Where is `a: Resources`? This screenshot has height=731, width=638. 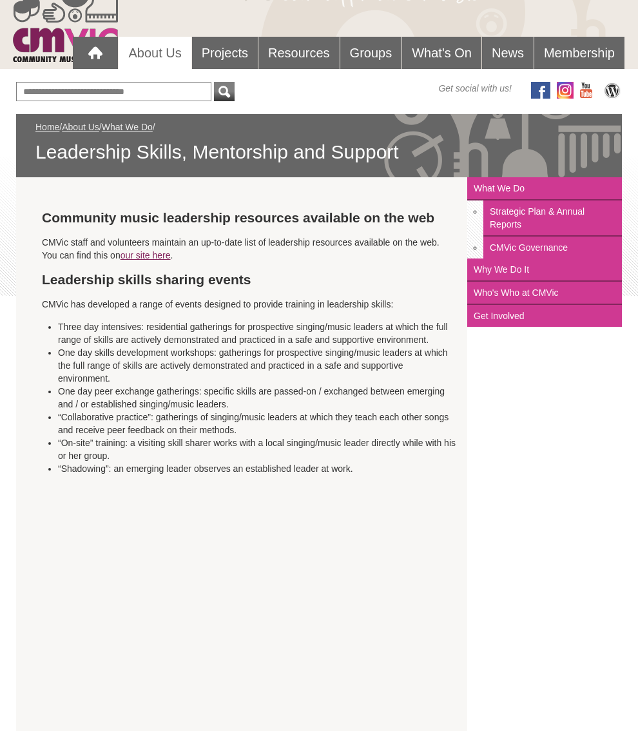
a: Resources is located at coordinates (299, 53).